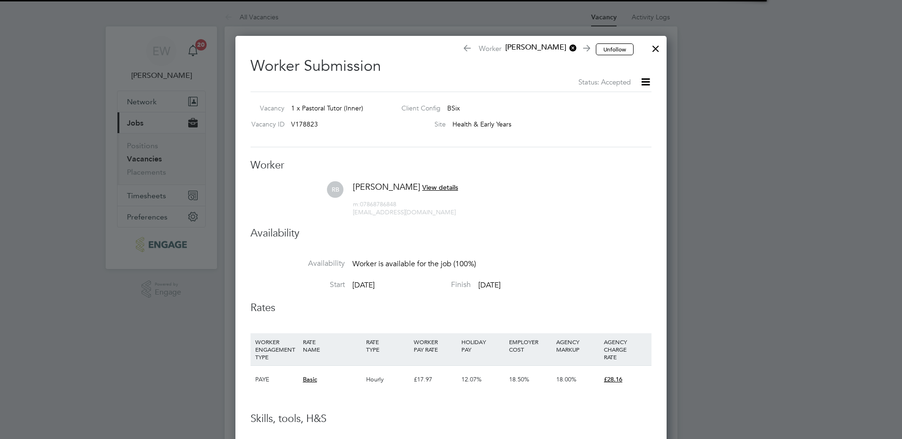  What do you see at coordinates (356, 204) in the screenshot?
I see `span: m:` at bounding box center [356, 204].